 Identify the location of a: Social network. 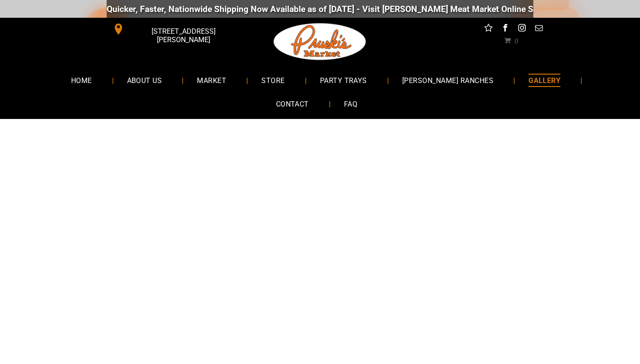
(489, 29).